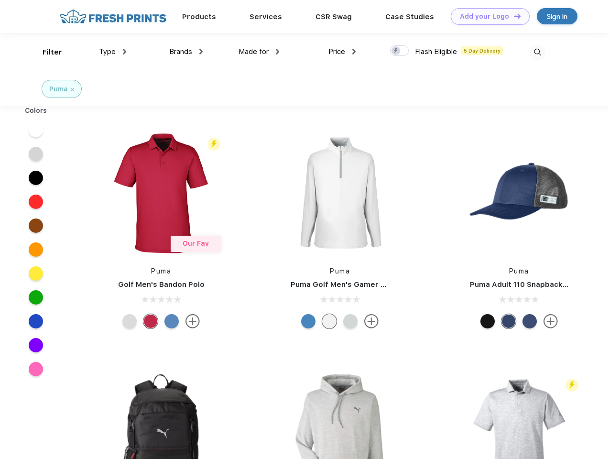 The image size is (609, 459). Describe the element at coordinates (266, 17) in the screenshot. I see `a: Services` at that location.